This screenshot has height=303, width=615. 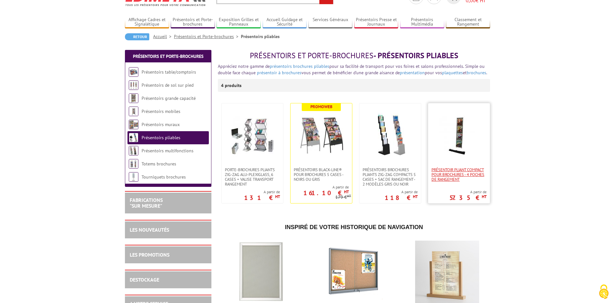 What do you see at coordinates (150, 255) in the screenshot?
I see `a: LES PROMOTIONS` at bounding box center [150, 255].